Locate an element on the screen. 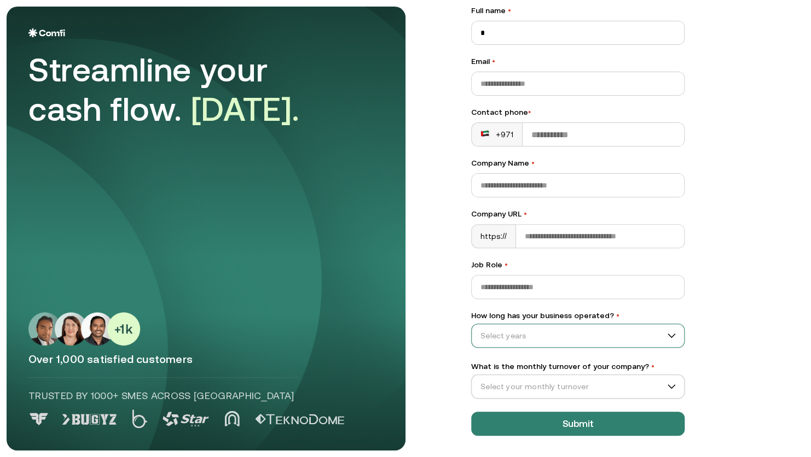 This screenshot has width=811, height=457. button: Submit is located at coordinates (578, 424).